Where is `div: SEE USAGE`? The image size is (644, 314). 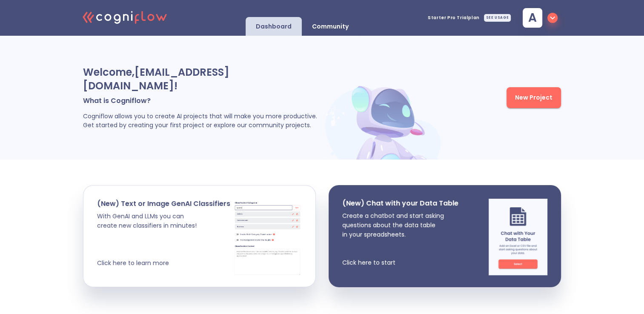 div: SEE USAGE is located at coordinates (497, 18).